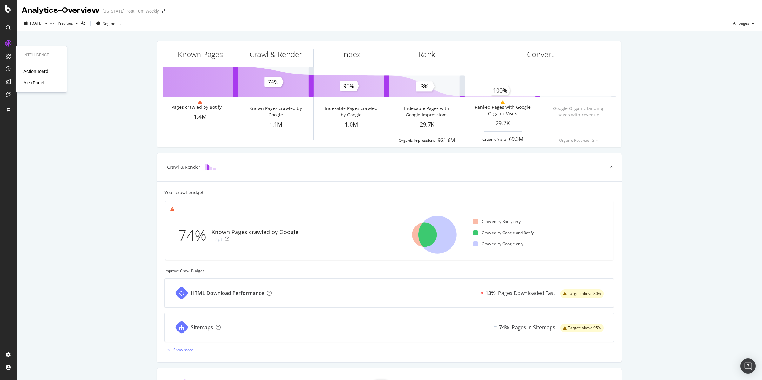  I want to click on div: Known Pages, so click(200, 54).